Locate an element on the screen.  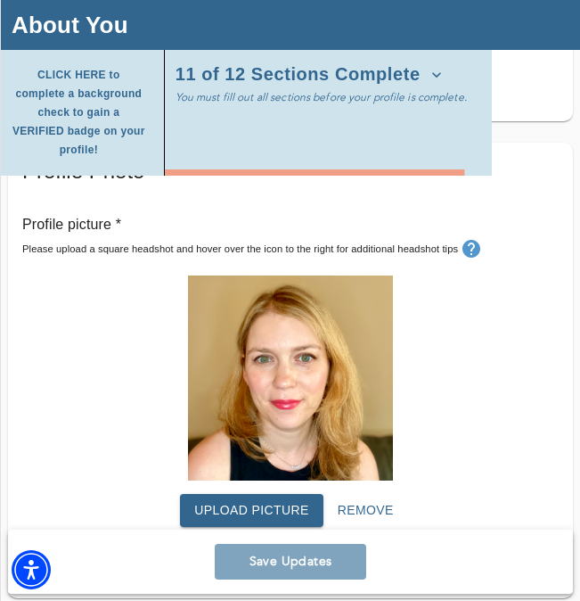
p: You must fill out all sections before your profile is complete. is located at coordinates (321, 97).